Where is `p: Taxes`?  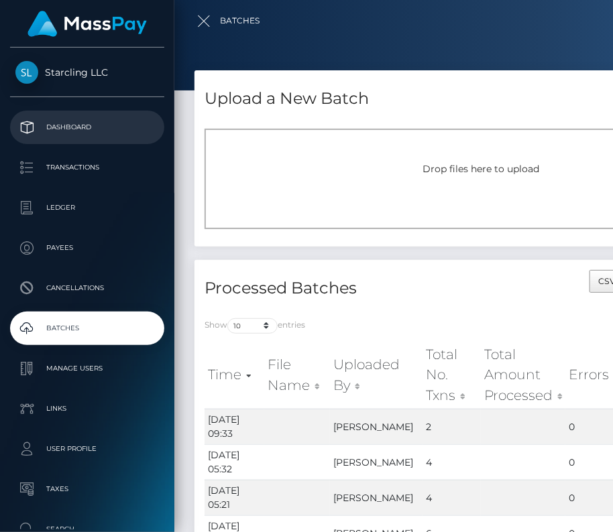 p: Taxes is located at coordinates (87, 489).